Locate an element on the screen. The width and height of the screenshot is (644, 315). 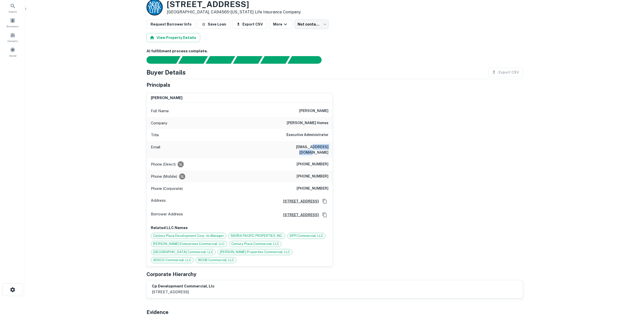
span: Century Plaza Development Corp, its Manager is located at coordinates (189, 236).